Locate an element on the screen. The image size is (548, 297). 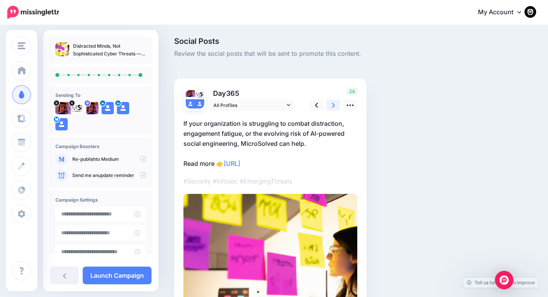
img: Missinglettr is located at coordinates (33, 12).